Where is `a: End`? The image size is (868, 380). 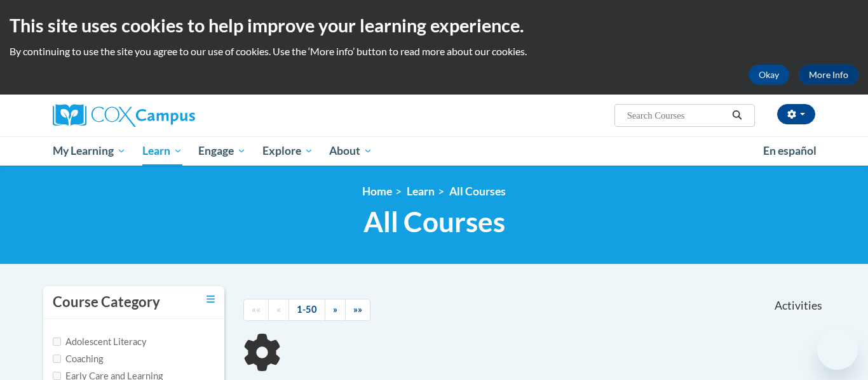
a: End is located at coordinates (358, 310).